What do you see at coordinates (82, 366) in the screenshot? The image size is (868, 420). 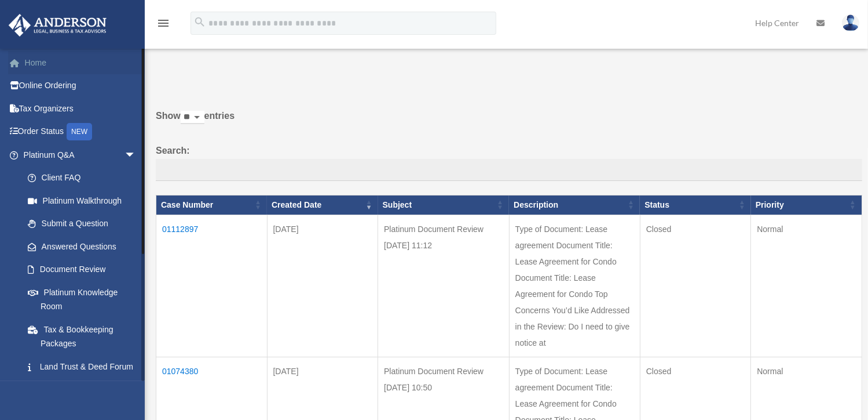 I see `a: Land Trust & Deed Forum` at bounding box center [82, 366].